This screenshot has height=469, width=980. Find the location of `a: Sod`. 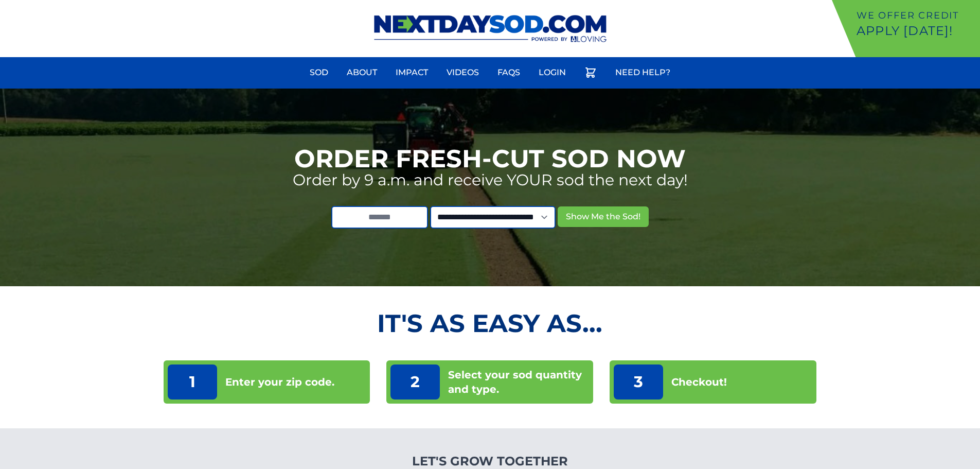

a: Sod is located at coordinates (319, 73).